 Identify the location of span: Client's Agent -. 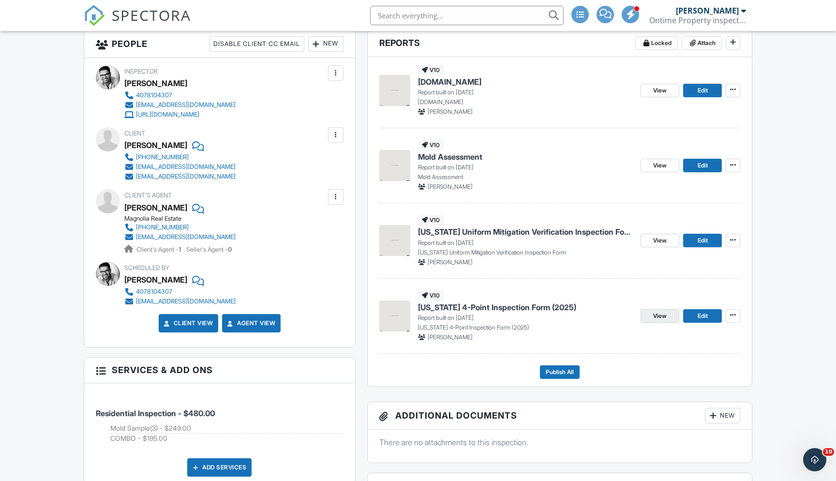
(159, 249).